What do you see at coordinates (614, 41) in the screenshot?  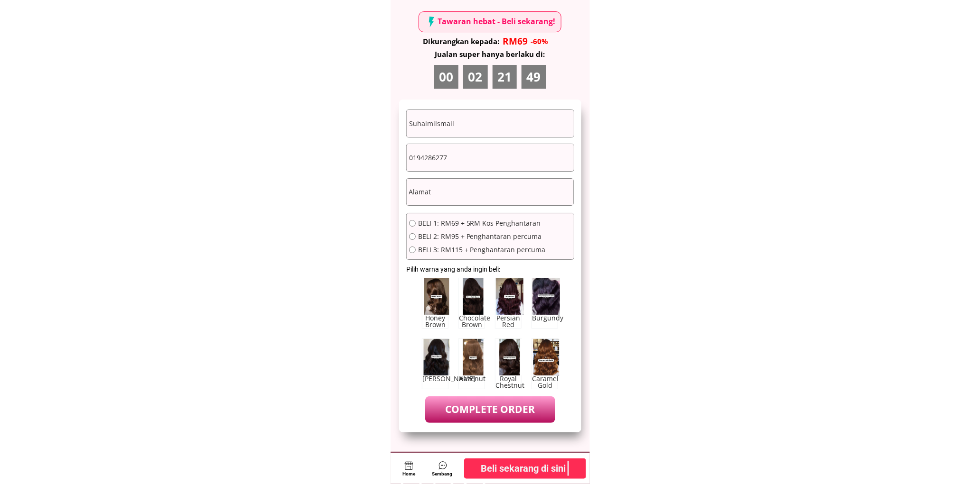 I see `div: RM69` at bounding box center [614, 41].